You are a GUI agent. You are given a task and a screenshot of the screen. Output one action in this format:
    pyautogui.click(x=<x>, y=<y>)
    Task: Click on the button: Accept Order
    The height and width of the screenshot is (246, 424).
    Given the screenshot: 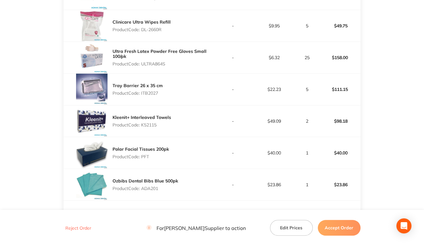 What is the action you would take?
    pyautogui.click(x=339, y=227)
    